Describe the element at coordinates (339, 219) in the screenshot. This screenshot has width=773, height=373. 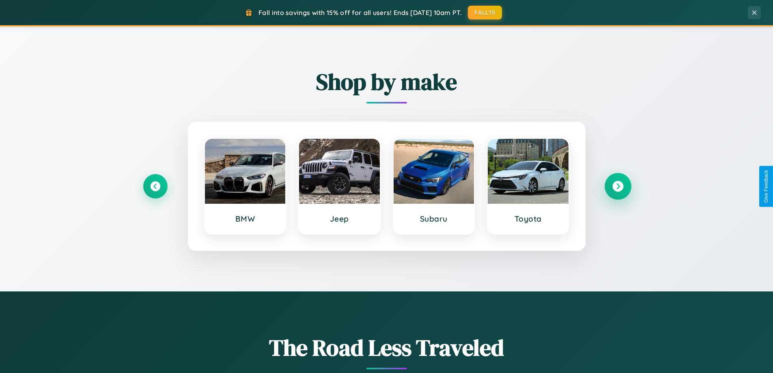
I see `h3: Jeep` at that location.